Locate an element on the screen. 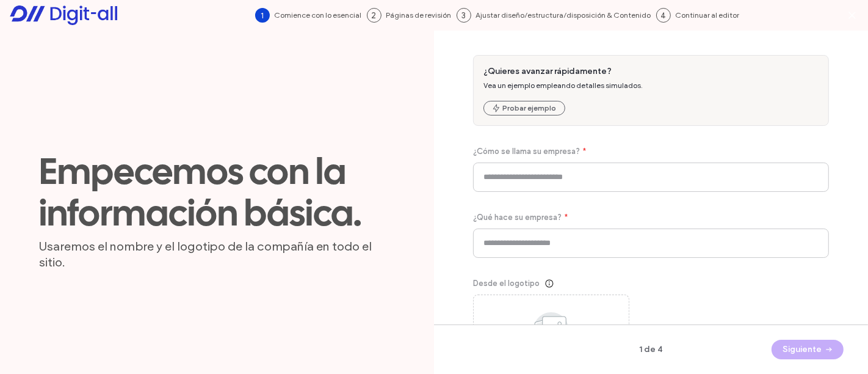  span: Ajustar diseño/estructura/disposición & Contenido is located at coordinates (564, 15).